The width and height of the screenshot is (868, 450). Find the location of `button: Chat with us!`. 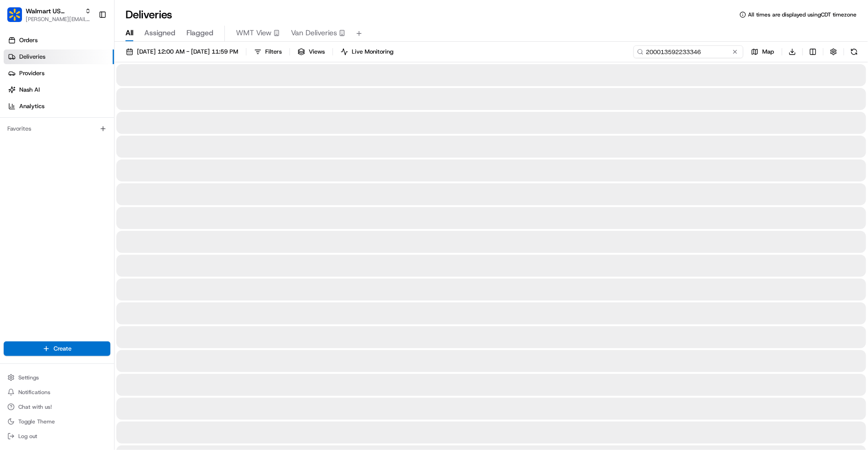

button: Chat with us! is located at coordinates (57, 407).